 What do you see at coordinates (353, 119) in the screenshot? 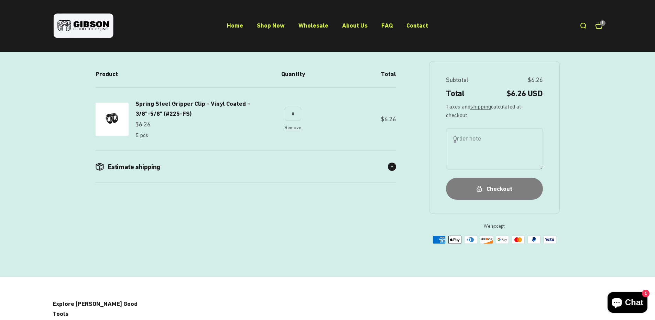
I see `td: $6.26` at bounding box center [353, 119].